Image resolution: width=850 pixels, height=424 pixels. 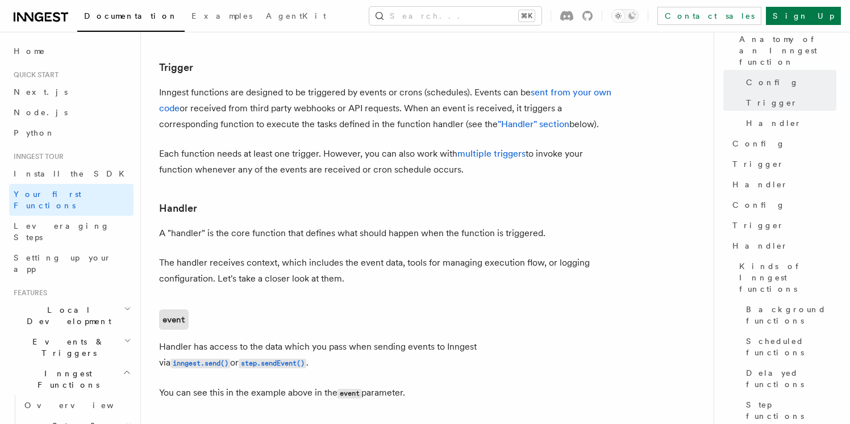 I want to click on span: AgentKit, so click(x=296, y=16).